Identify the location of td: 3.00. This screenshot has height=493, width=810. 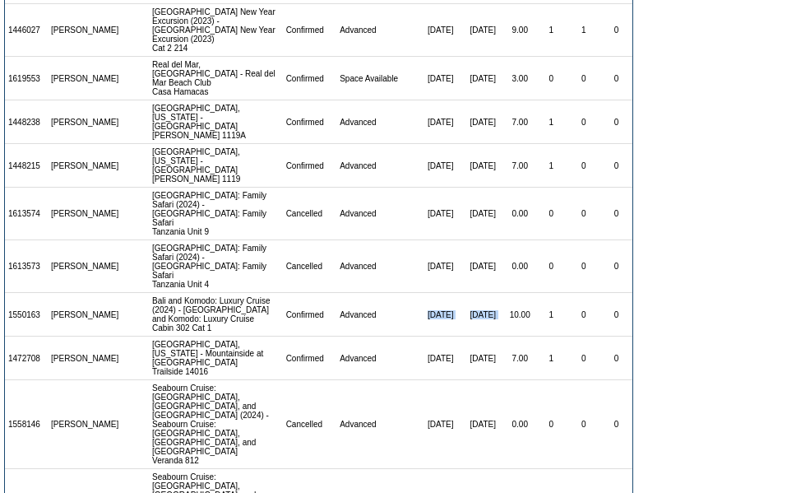
(520, 78).